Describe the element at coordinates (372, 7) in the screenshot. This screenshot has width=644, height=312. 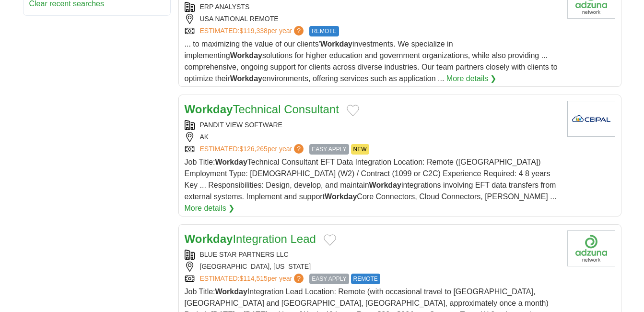
I see `div: ERP ANALYSTS` at that location.